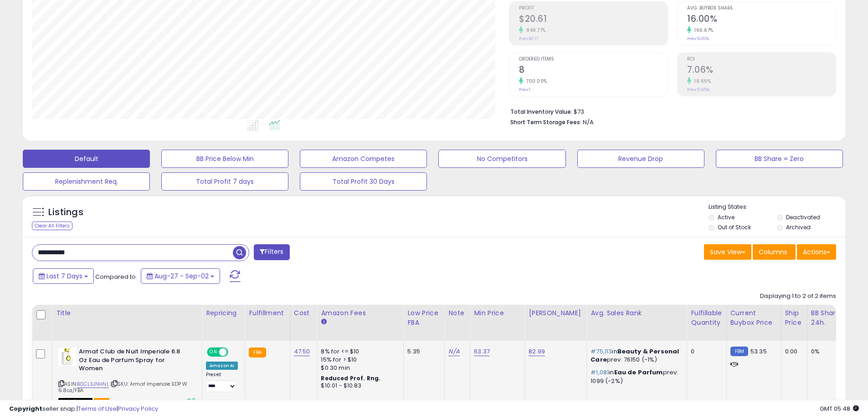 The height and width of the screenshot is (418, 868). I want to click on p: in prev: 1099 (-2%), so click(635, 377).